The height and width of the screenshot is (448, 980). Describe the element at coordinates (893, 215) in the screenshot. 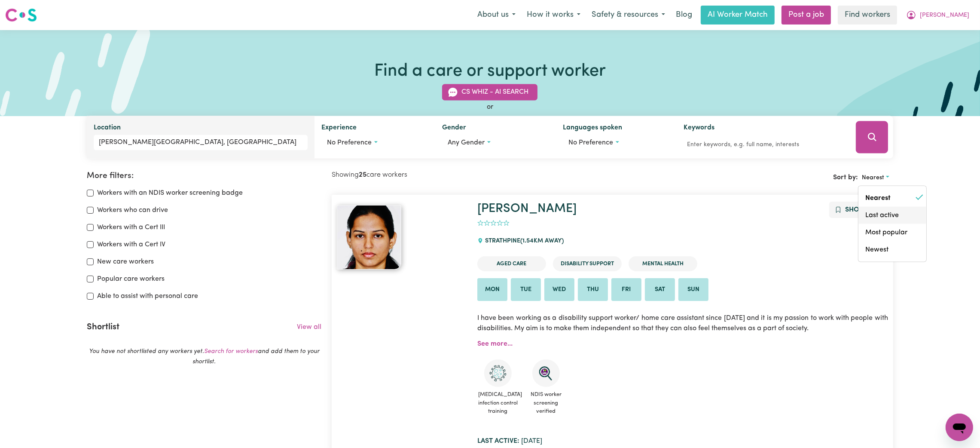

I see `a: Last active` at that location.